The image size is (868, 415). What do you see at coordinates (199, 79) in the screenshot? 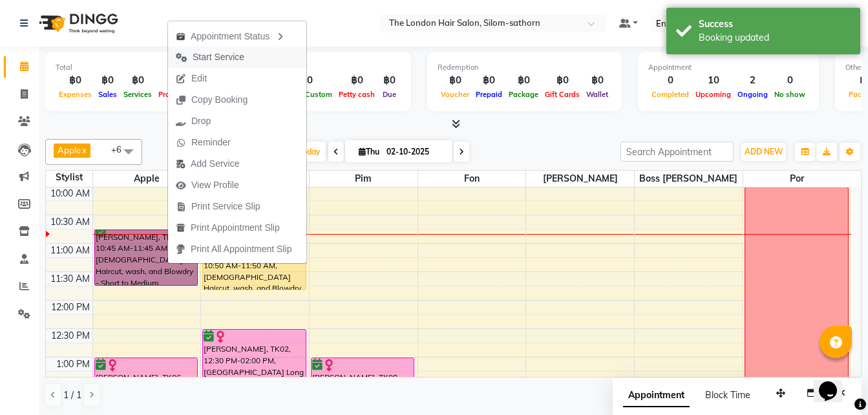
I see `span: Edit` at bounding box center [199, 79].